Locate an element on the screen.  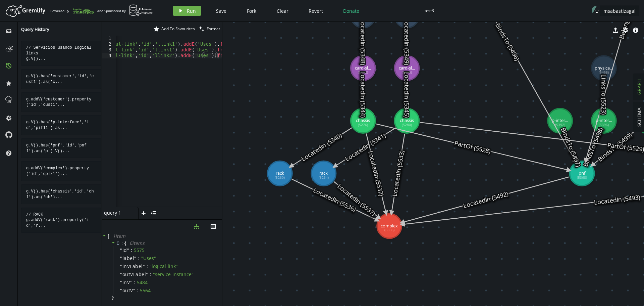
text: PartOf (5528) is located at coordinates (472, 147).